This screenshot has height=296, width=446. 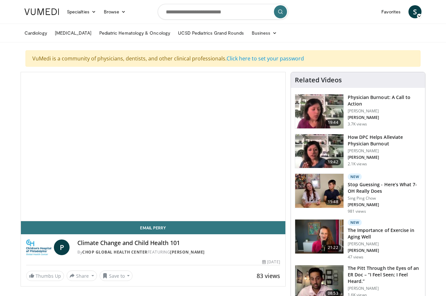 I want to click on span: S, so click(x=415, y=12).